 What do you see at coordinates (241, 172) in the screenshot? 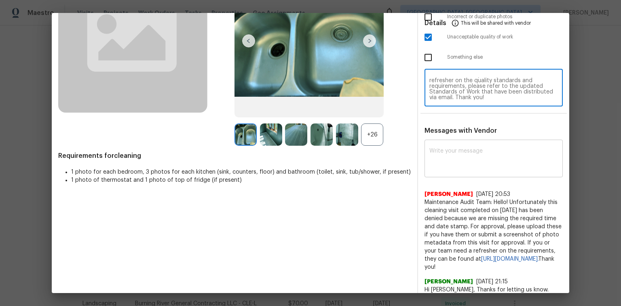
I see `li: 1 photo for each bedroom, 3 photos for each kitchen (sink, counters, floor) and bathroom (toilet,...` at bounding box center [241, 172].